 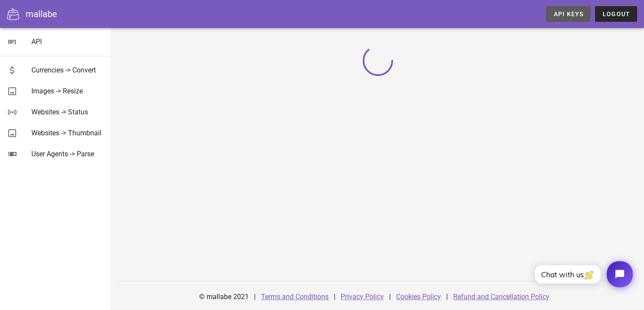 What do you see at coordinates (42, 21) in the screenshot?
I see `span: Chat with us` at bounding box center [42, 21].